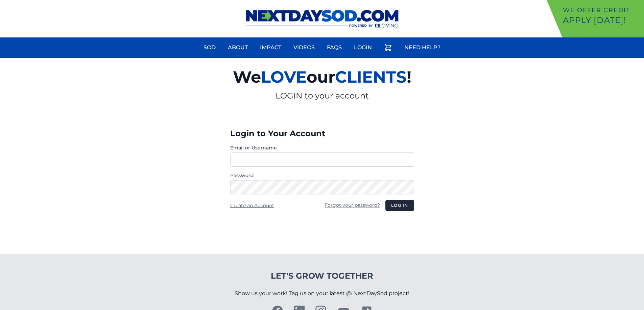  Describe the element at coordinates (304, 48) in the screenshot. I see `a: Videos` at that location.